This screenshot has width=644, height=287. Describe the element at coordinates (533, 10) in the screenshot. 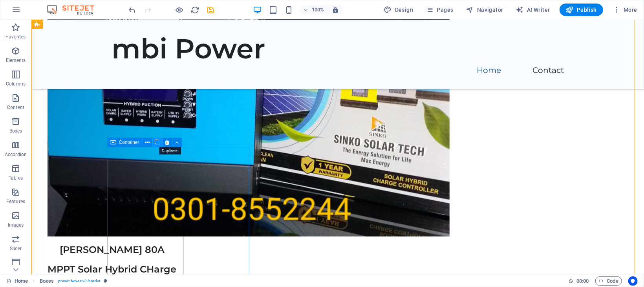

I see `span: AI Writer` at that location.